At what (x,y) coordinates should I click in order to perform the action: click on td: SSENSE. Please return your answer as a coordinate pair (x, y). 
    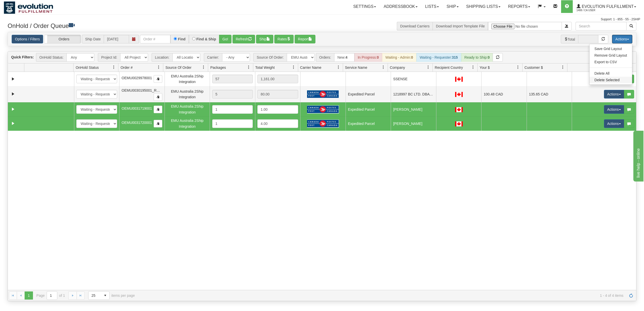
    Looking at the image, I should click on (414, 79).